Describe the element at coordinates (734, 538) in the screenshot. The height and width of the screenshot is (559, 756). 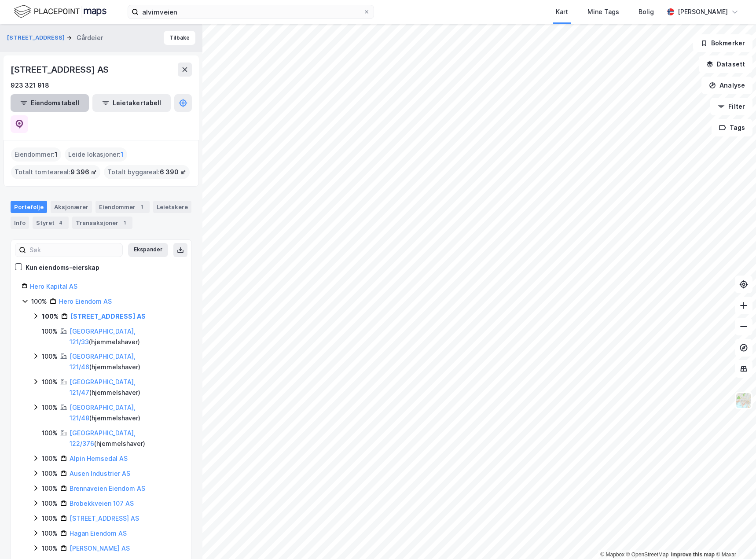
I see `div: Kontrollprogram for chat` at that location.